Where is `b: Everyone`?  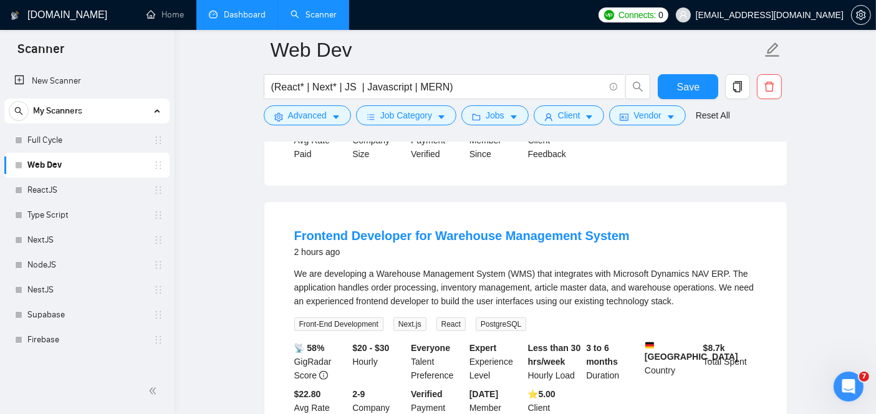 b: Everyone is located at coordinates (430, 348).